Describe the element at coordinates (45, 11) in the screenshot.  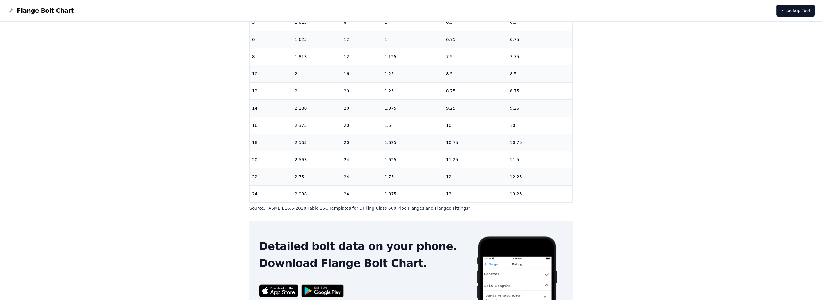
I see `span: Flange Bolt Chart` at that location.